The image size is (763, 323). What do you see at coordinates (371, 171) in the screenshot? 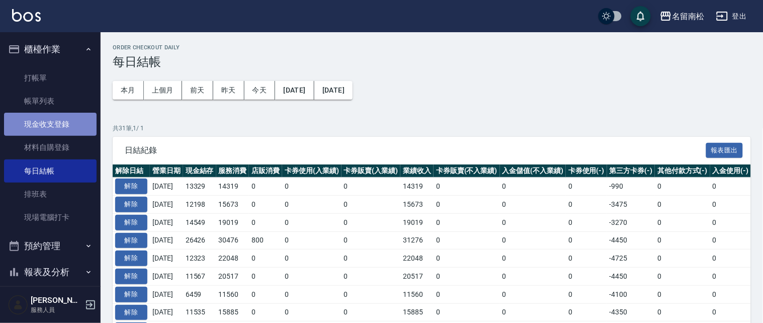
I see `th: 卡券販賣(入業績)` at bounding box center [371, 171].